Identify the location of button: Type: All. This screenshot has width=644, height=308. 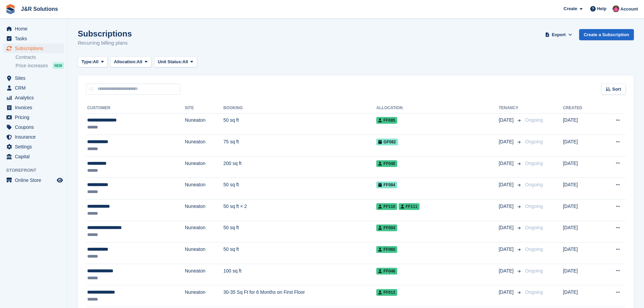
(93, 62).